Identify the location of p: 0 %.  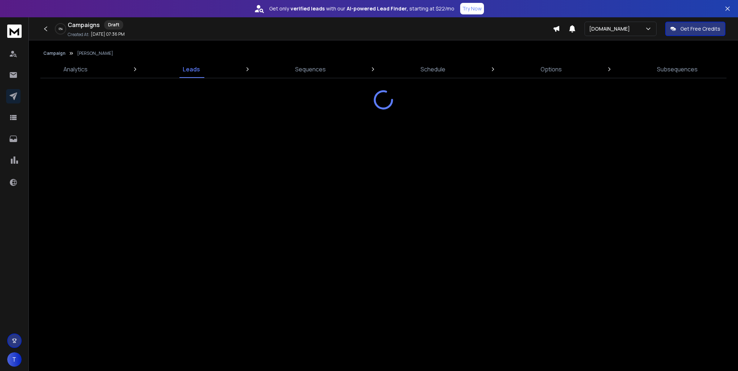
(61, 29).